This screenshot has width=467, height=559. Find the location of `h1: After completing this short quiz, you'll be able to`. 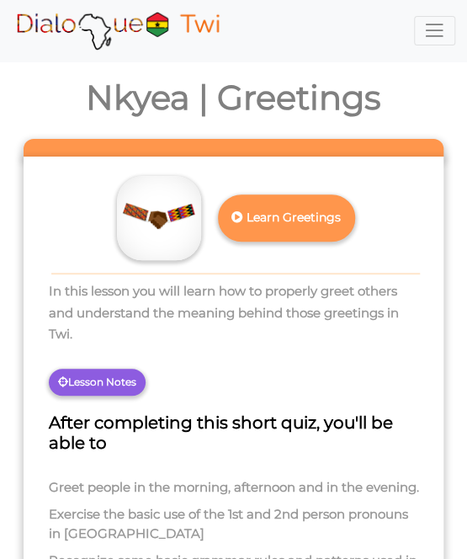

h1: After completing this short quiz, you'll be able to is located at coordinates (236, 433).